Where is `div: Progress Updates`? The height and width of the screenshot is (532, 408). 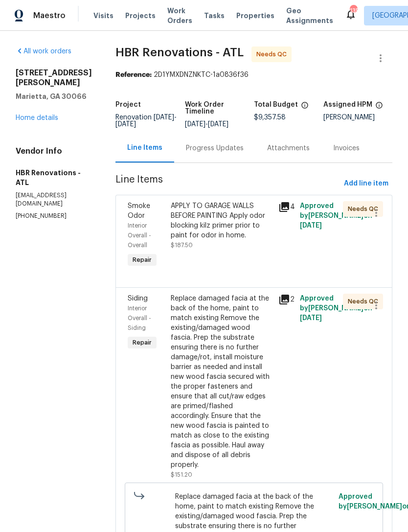 div: Progress Updates is located at coordinates (215, 148).